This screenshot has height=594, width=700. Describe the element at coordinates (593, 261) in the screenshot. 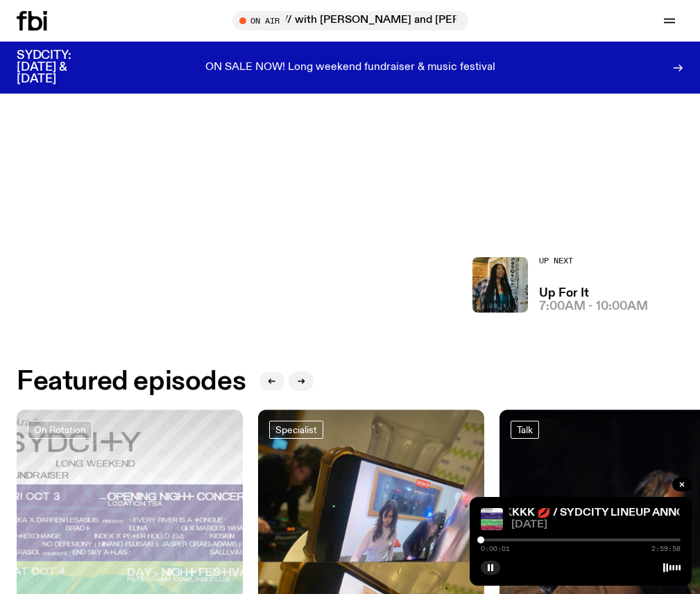

I see `h2: Up Next` at that location.